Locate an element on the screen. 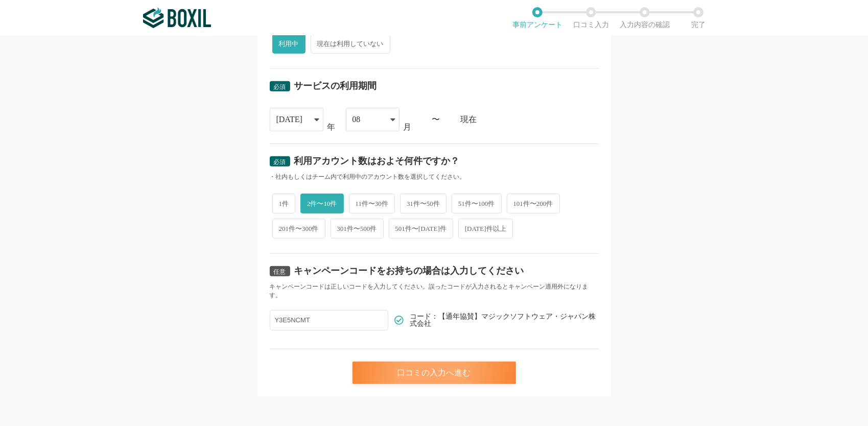  span: 51件〜100件 is located at coordinates (476, 203).